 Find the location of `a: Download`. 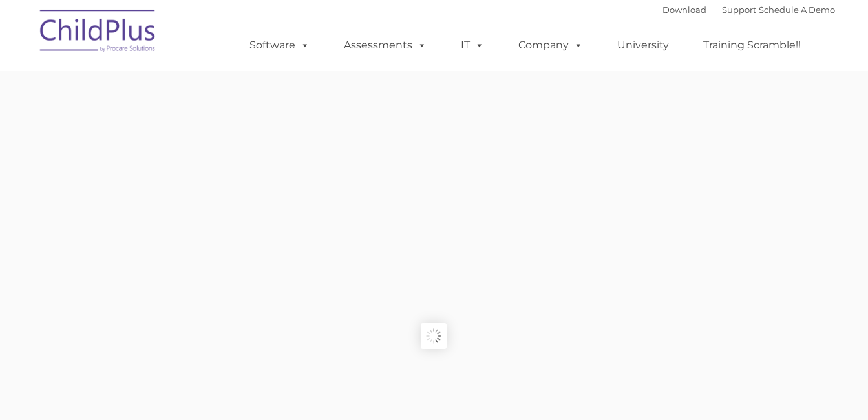

a: Download is located at coordinates (684, 9).